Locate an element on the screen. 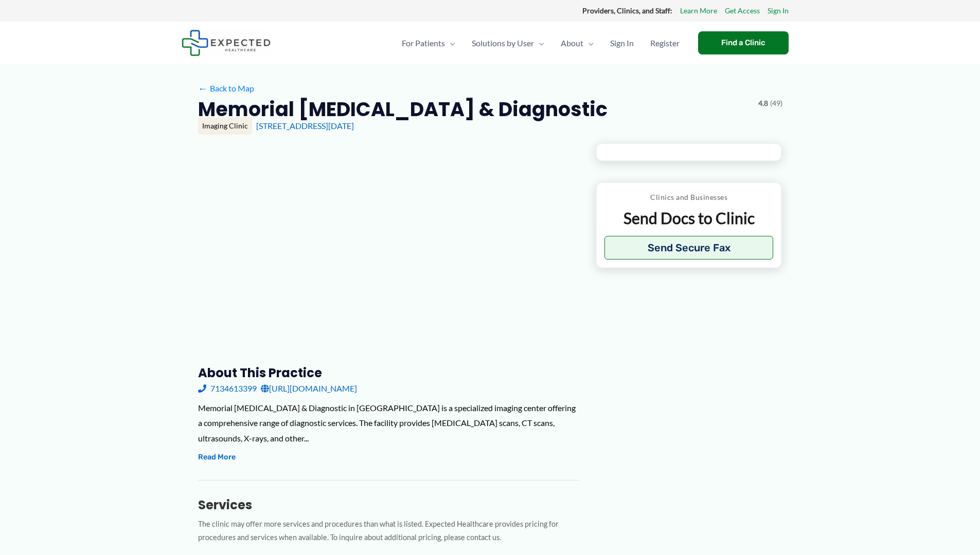 This screenshot has height=555, width=980. strong: Providers, Clinics, and Staff: is located at coordinates (627, 10).